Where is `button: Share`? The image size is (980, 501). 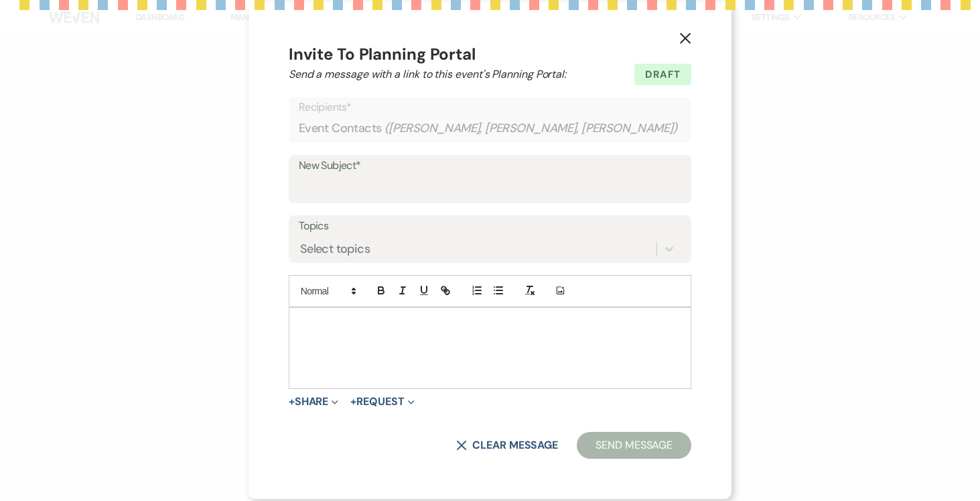 button: Share is located at coordinates (313, 402).